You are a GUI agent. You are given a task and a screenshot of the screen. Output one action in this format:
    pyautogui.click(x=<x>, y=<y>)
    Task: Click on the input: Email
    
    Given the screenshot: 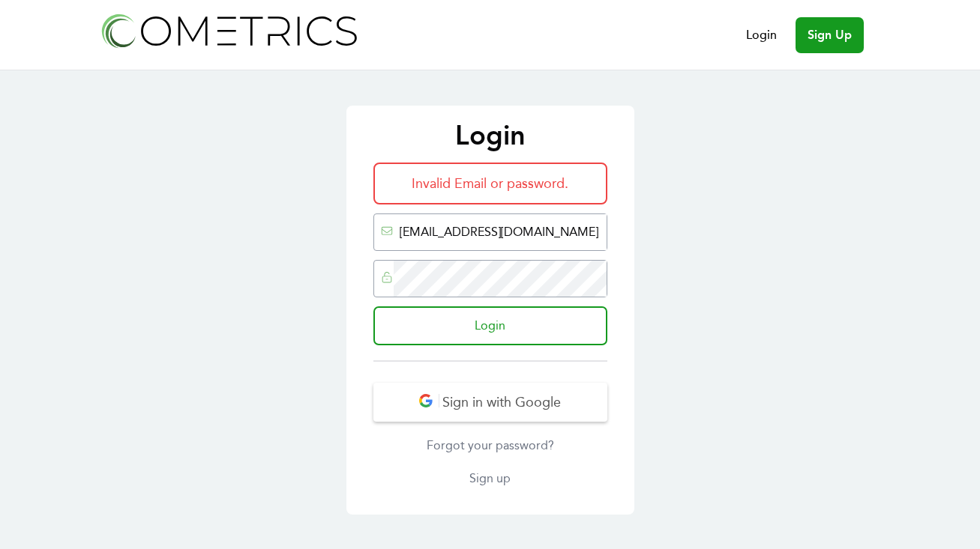 What is the action you would take?
    pyautogui.click(x=499, y=232)
    